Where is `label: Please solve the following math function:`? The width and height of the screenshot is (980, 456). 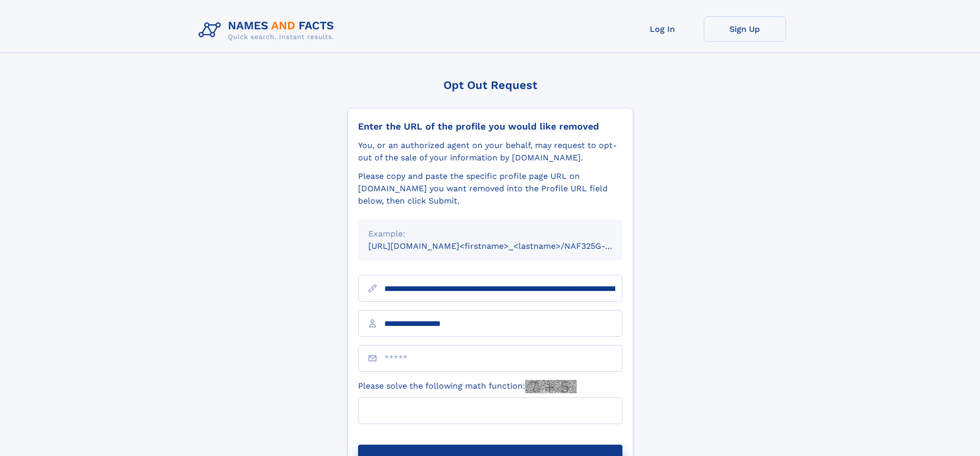
label: Please solve the following math function: is located at coordinates (467, 387).